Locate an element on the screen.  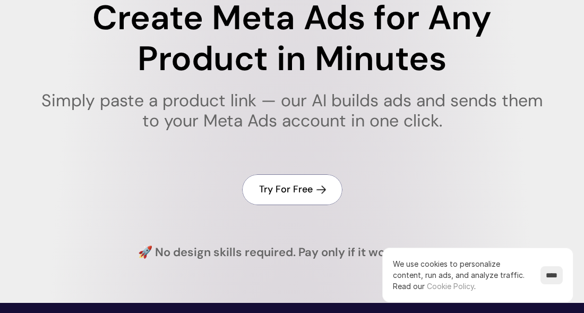
h1: Simply paste a product link — our AI builds ads and sends them to your Meta Ads account in one cl... is located at coordinates (292, 110).